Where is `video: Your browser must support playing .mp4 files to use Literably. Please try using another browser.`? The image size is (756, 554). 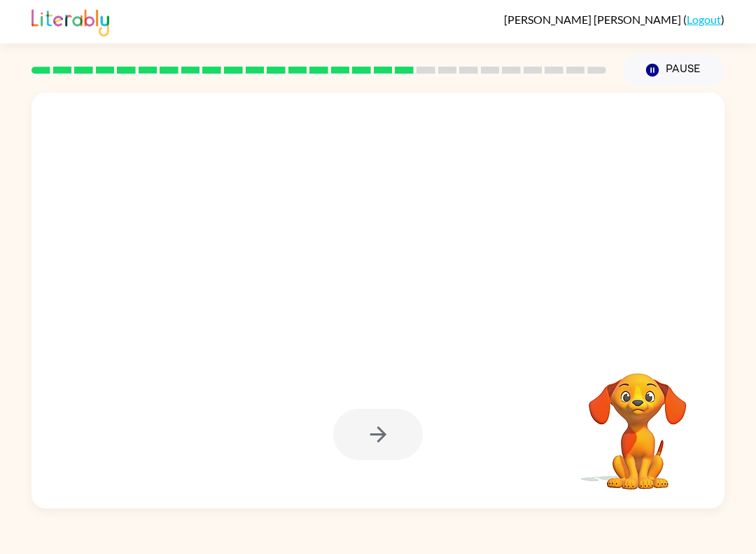 video: Your browser must support playing .mp4 files to use Literably. Please try using another browser. is located at coordinates (638, 421).